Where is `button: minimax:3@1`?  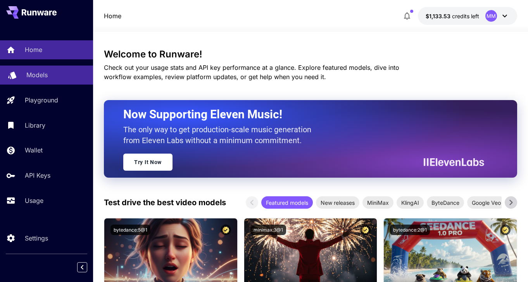
button: minimax:3@1 is located at coordinates (268, 229).